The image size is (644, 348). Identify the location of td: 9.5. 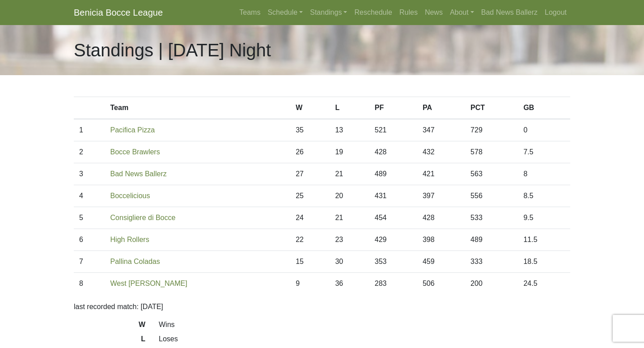
(544, 218).